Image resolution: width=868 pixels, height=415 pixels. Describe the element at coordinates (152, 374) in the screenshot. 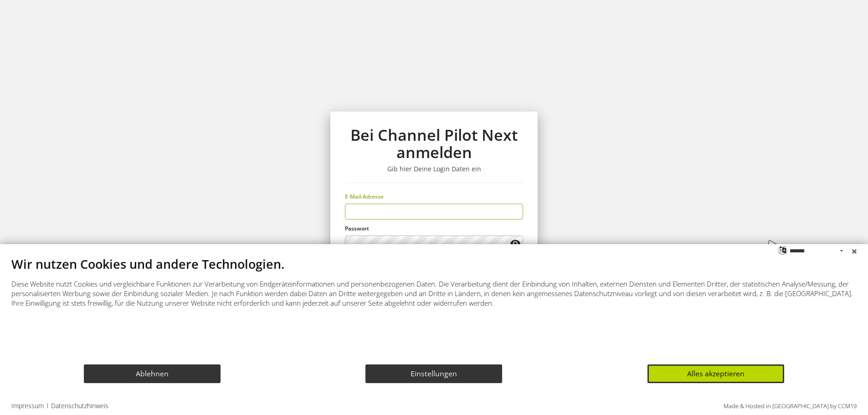

I see `button: Ablehnen` at that location.